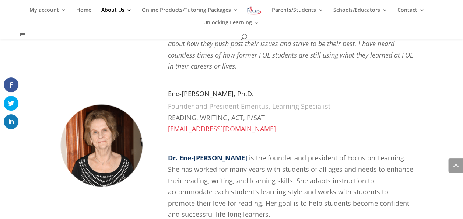 The image size is (463, 219). Describe the element at coordinates (292, 43) in the screenshot. I see `em: Focus on Learning teachers not only help students figure out how they learn best, but our teacher...` at that location.